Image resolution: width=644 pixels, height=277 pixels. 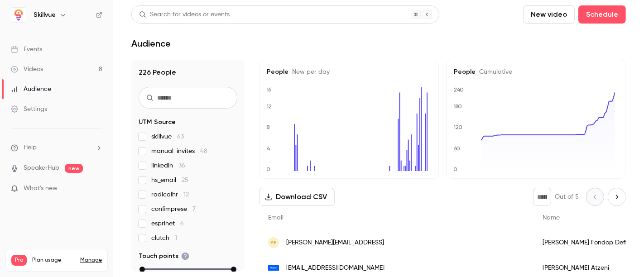 What do you see at coordinates (18, 27) in the screenshot?
I see `img: website_grey.svg` at bounding box center [18, 27].